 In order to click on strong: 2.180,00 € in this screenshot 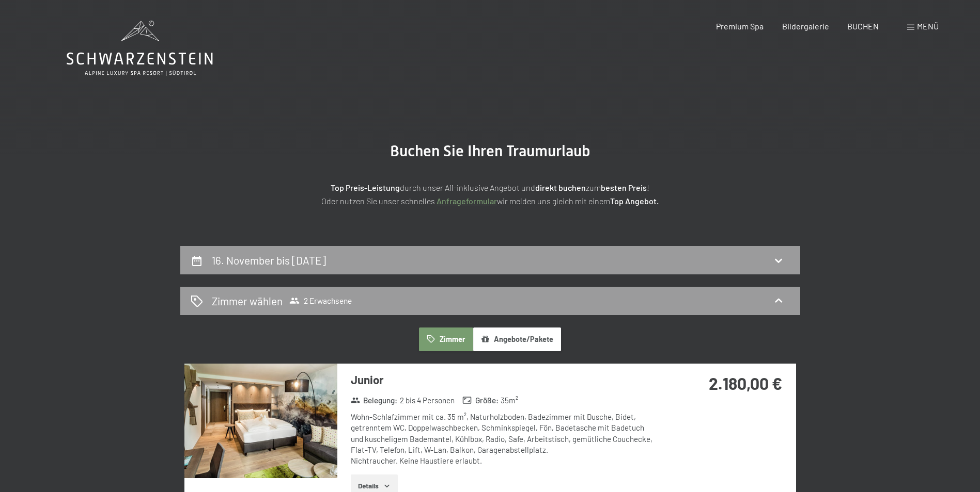, I will do `click(745, 383)`.